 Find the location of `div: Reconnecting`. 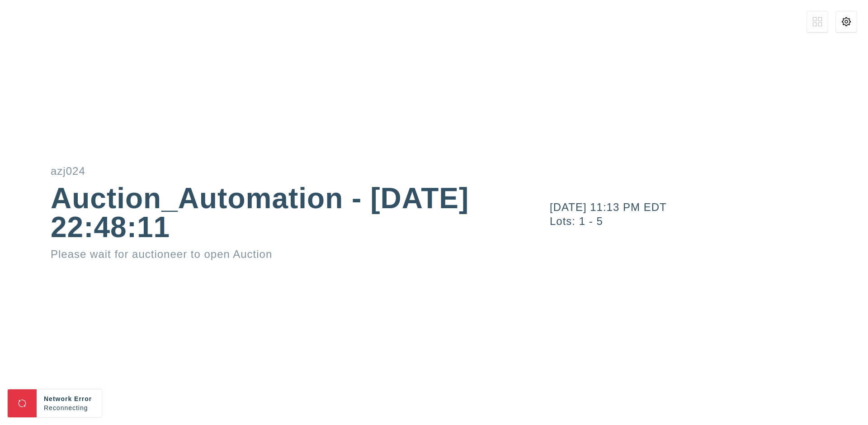

div: Reconnecting is located at coordinates (69, 408).